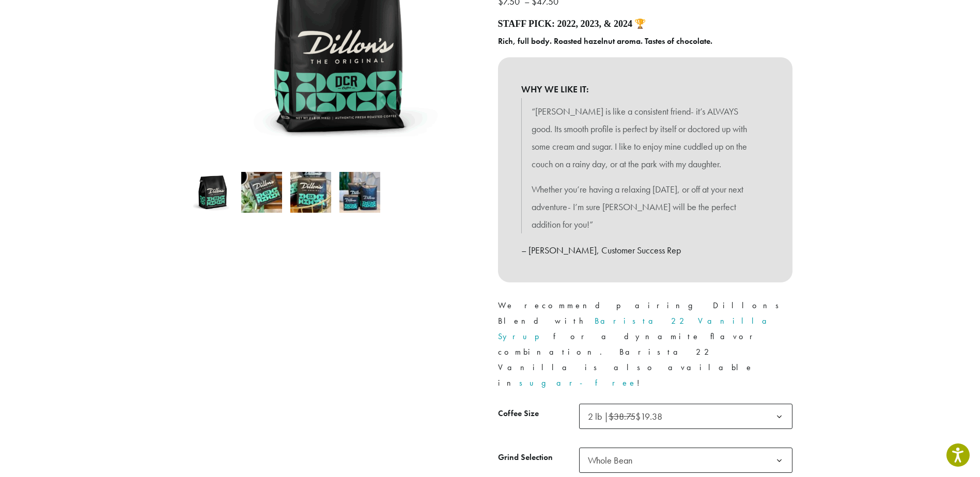 This screenshot has height=477, width=980. What do you see at coordinates (213, 192) in the screenshot?
I see `img: Dillons` at bounding box center [213, 192].